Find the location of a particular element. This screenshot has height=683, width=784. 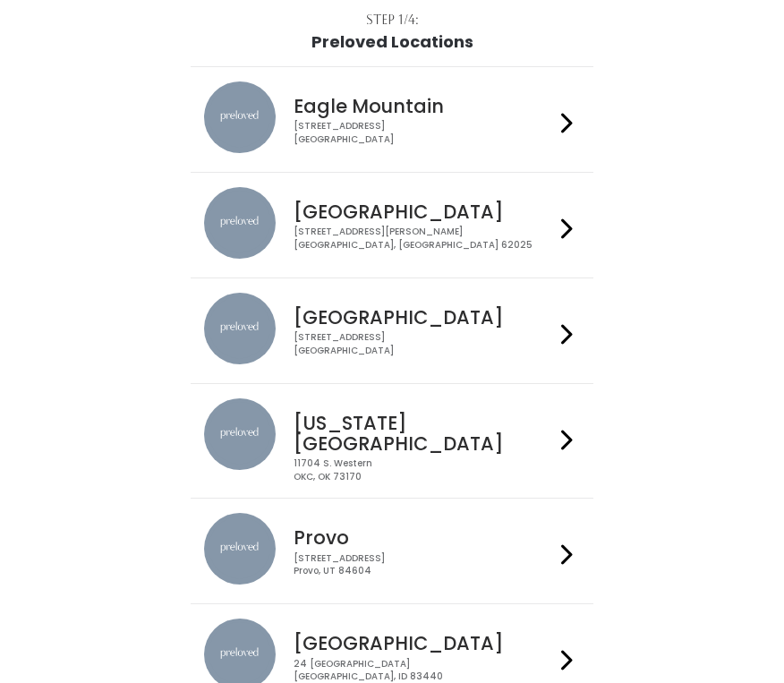

div: 11704 S. Western OKC, OK 73170 is located at coordinates (424, 469).